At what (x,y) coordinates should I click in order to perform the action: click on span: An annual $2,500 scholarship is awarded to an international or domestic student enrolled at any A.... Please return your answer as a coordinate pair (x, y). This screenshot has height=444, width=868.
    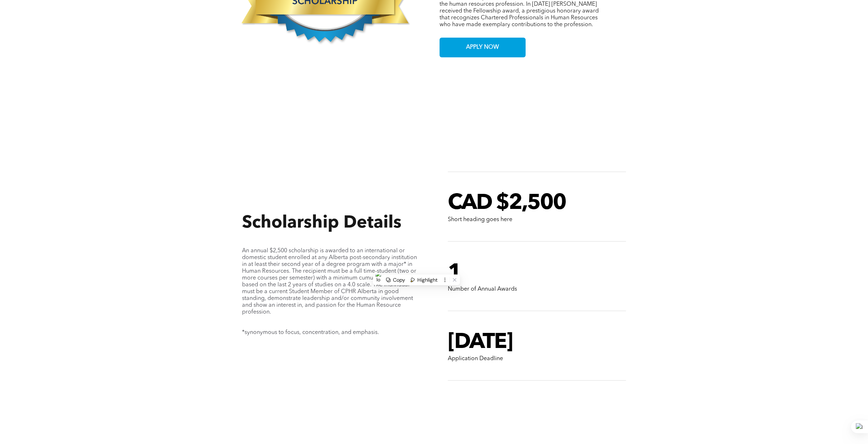
    Looking at the image, I should click on (330, 282).